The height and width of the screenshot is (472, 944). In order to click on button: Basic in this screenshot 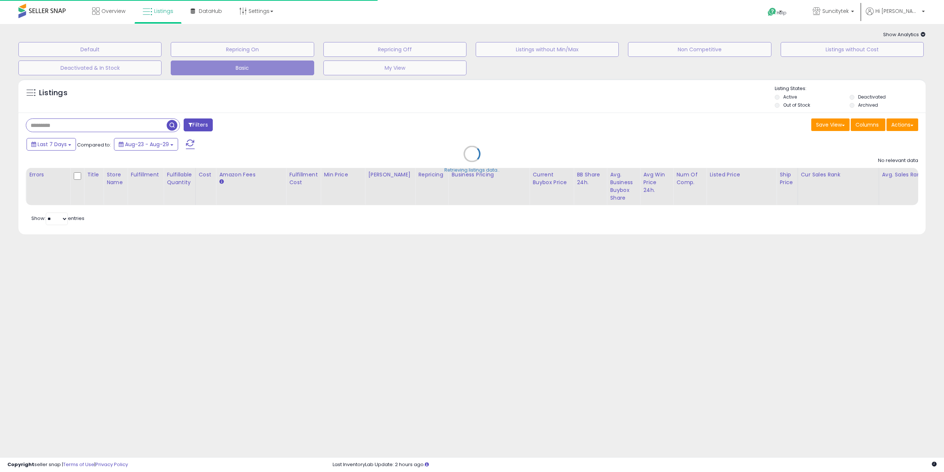, I will do `click(242, 68)`.